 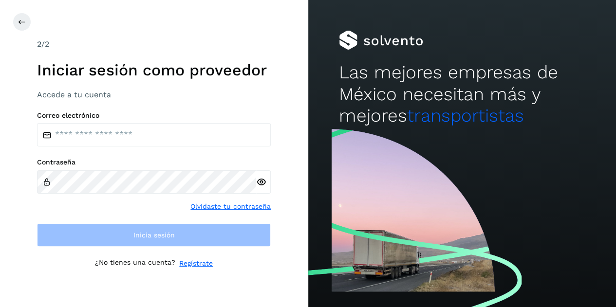 I want to click on span: 2, so click(x=39, y=44).